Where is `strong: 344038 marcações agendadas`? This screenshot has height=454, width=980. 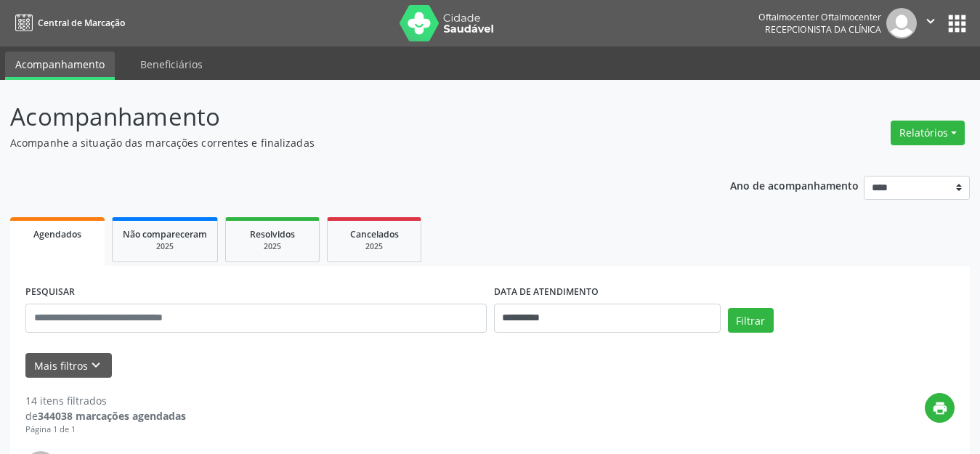
strong: 344038 marcações agendadas is located at coordinates (112, 415).